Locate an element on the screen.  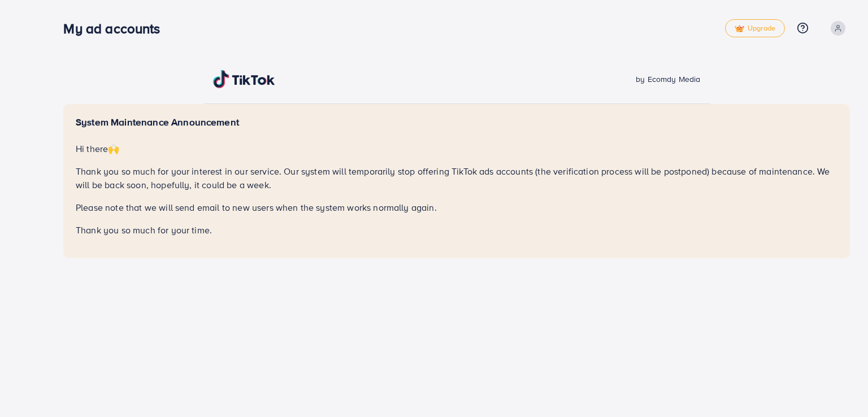
img: tick is located at coordinates (739, 29).